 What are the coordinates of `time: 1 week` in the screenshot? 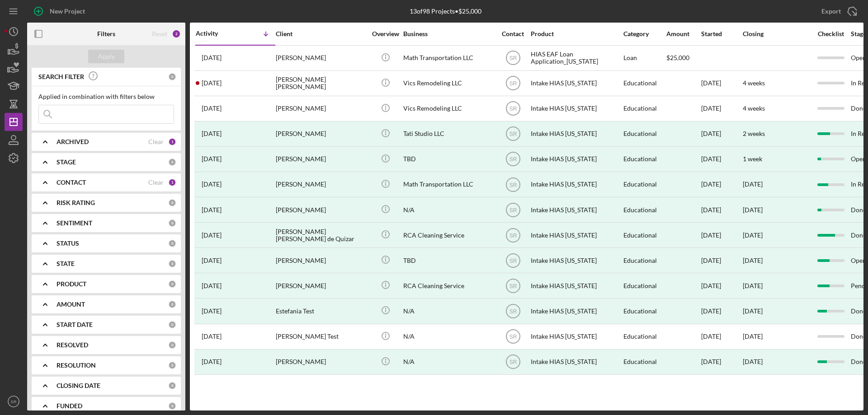 It's located at (752, 159).